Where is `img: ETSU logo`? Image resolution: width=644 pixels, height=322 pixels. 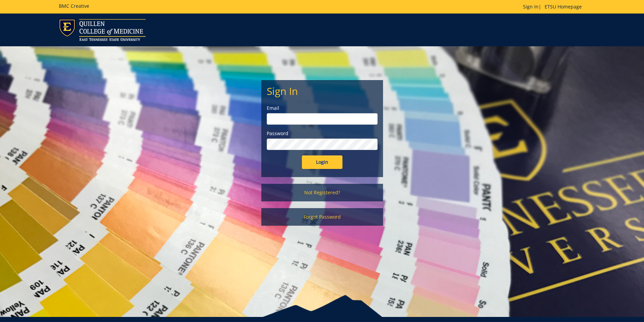
img: ETSU logo is located at coordinates (102, 30).